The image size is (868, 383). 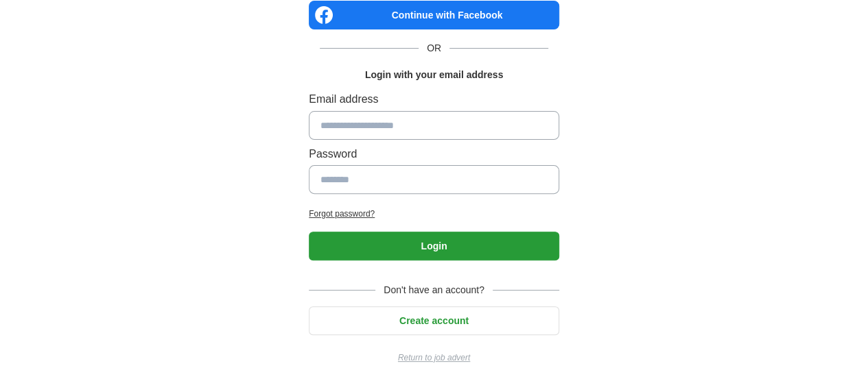 What do you see at coordinates (434, 75) in the screenshot?
I see `h1: Login with your email address` at bounding box center [434, 75].